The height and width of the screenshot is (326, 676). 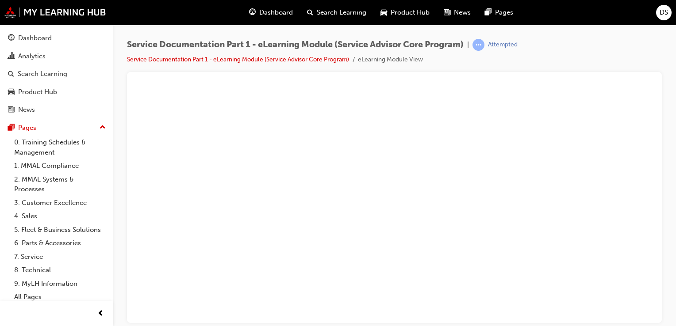 What do you see at coordinates (271, 12) in the screenshot?
I see `a: guage-iconDashboard` at bounding box center [271, 12].